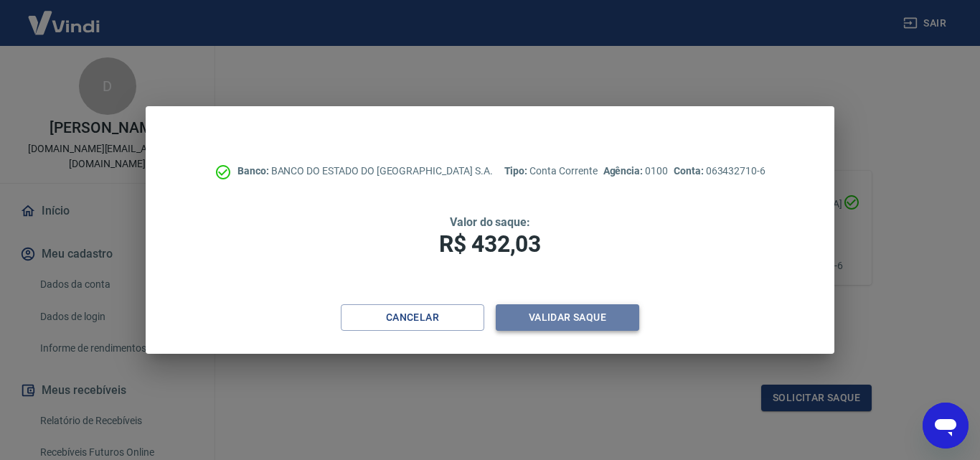 This screenshot has height=460, width=980. What do you see at coordinates (624, 171) in the screenshot?
I see `span: Agência:` at bounding box center [624, 171].